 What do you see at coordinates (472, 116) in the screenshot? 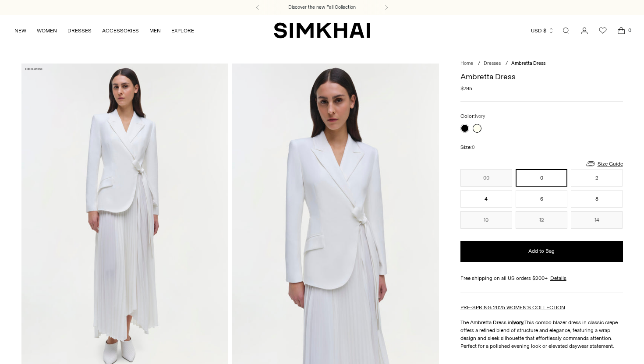
I see `label: Color:` at bounding box center [472, 116].